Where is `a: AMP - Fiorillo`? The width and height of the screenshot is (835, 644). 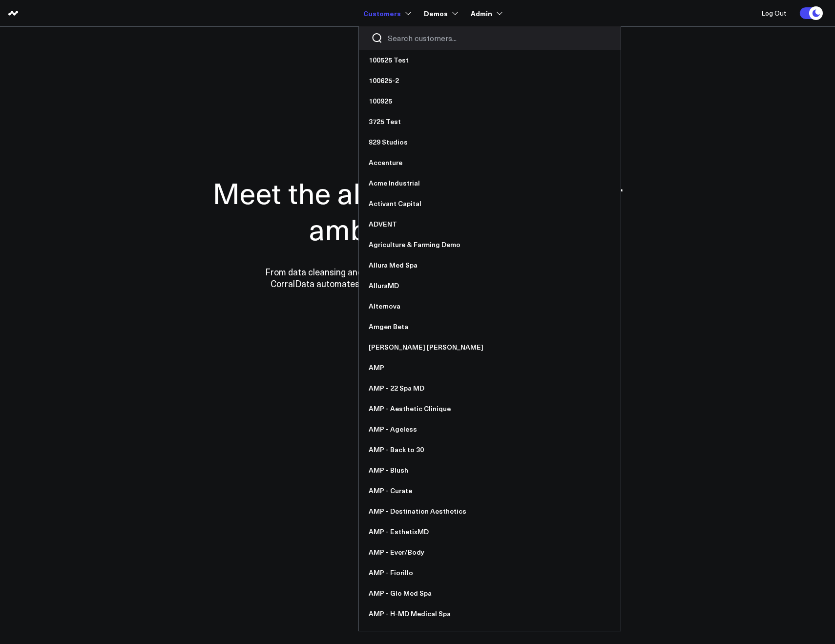
a: AMP - Fiorillo is located at coordinates (490, 573).